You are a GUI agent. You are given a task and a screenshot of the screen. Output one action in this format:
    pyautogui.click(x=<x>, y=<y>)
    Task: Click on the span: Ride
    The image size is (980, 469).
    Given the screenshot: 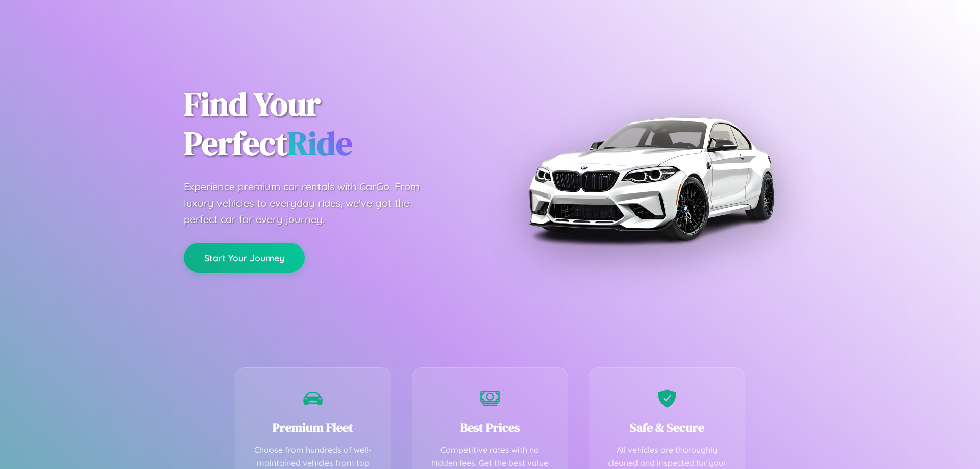 What is the action you would take?
    pyautogui.click(x=320, y=143)
    